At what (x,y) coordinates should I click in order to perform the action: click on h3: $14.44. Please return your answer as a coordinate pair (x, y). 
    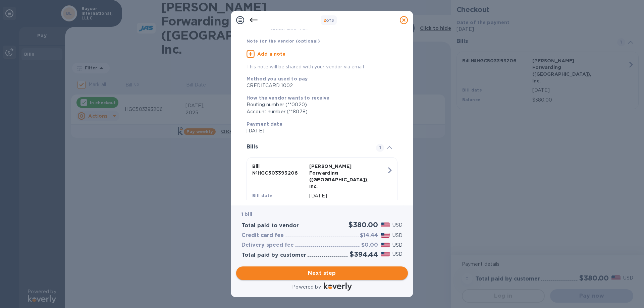
    Looking at the image, I should click on (369, 235).